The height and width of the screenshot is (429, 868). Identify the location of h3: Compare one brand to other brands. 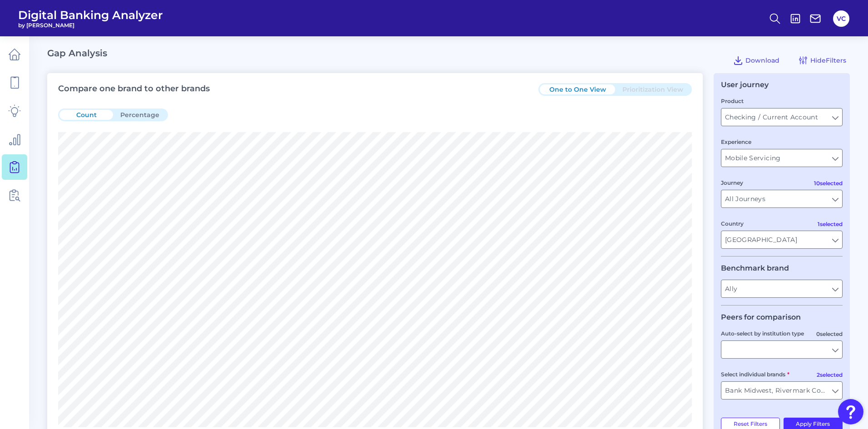
(134, 89).